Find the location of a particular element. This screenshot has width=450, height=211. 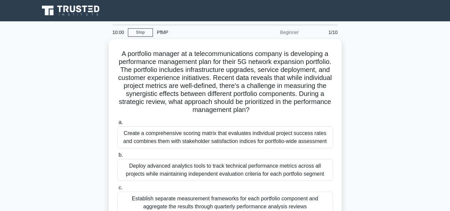

span: b. is located at coordinates (120, 154).